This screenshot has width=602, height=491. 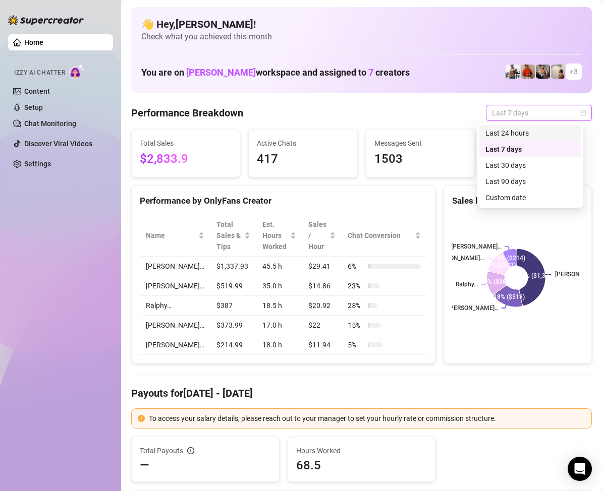 I want to click on div: To access your salary details, please reach out to your manager to set your hourly rate or commis..., so click(x=367, y=419).